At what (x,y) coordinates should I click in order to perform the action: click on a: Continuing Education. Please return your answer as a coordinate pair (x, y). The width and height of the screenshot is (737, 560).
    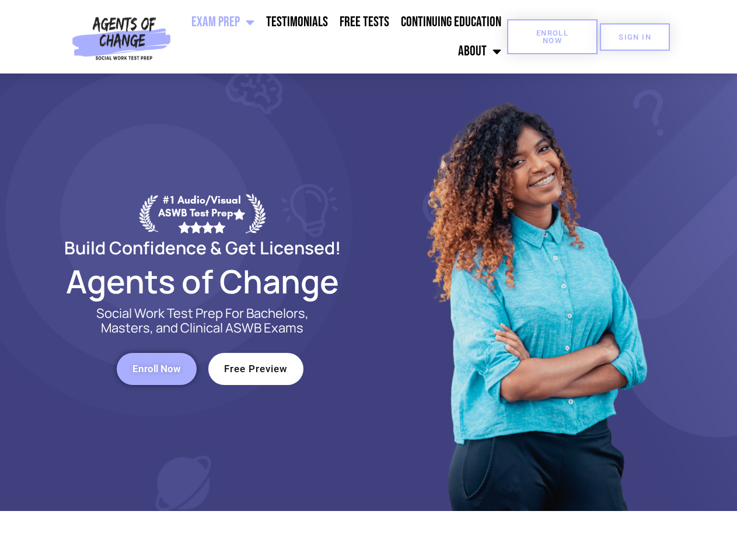
    Looking at the image, I should click on (451, 22).